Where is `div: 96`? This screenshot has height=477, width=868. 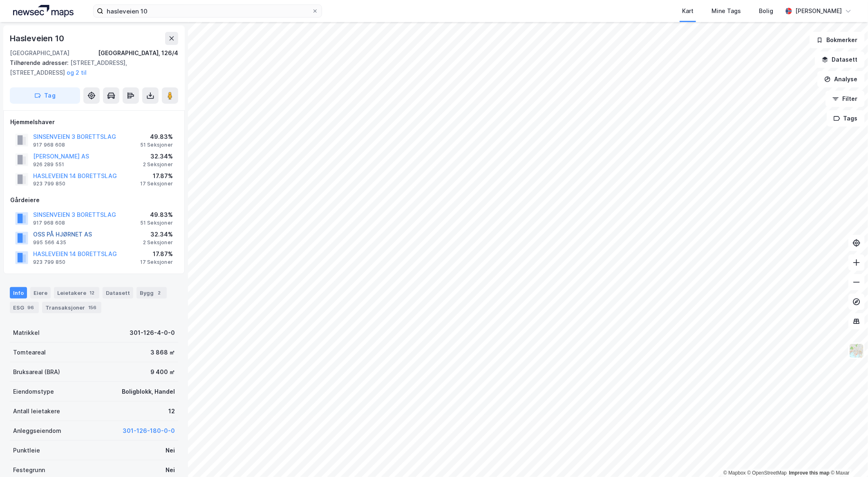 div: 96 is located at coordinates (31, 308).